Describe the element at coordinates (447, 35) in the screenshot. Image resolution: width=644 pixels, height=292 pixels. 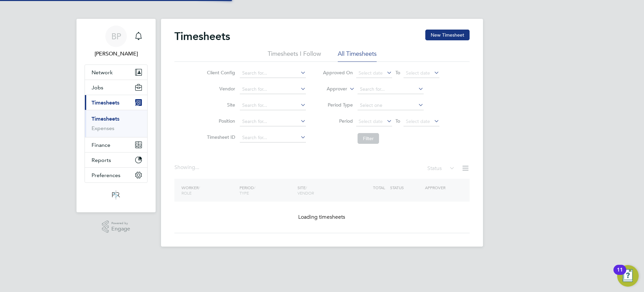
I see `button: New Timesheet` at that location.